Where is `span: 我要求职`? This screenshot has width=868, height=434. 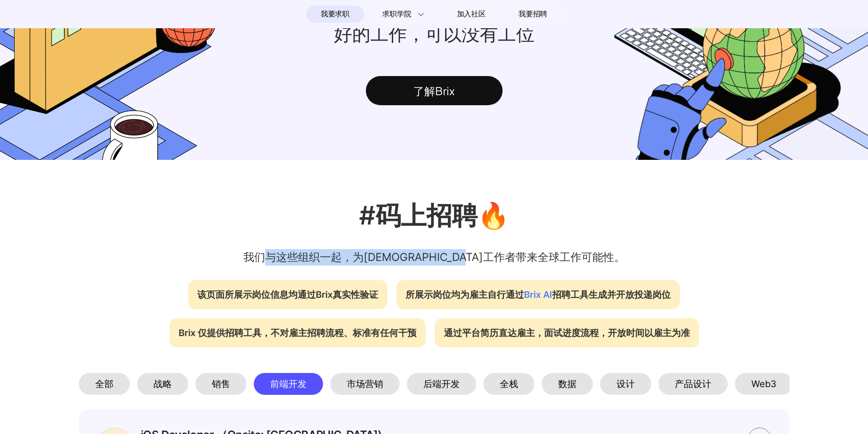 span: 我要求职 is located at coordinates (335, 14).